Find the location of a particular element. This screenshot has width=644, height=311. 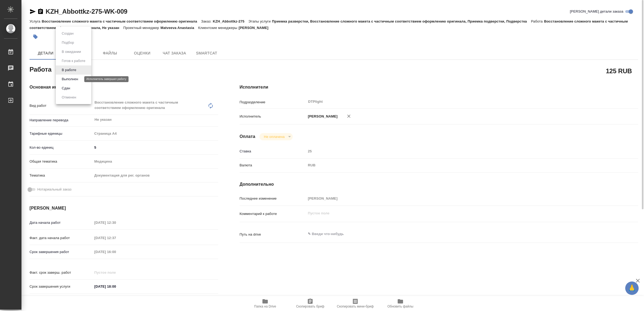

button: Выполнен is located at coordinates (70, 79).